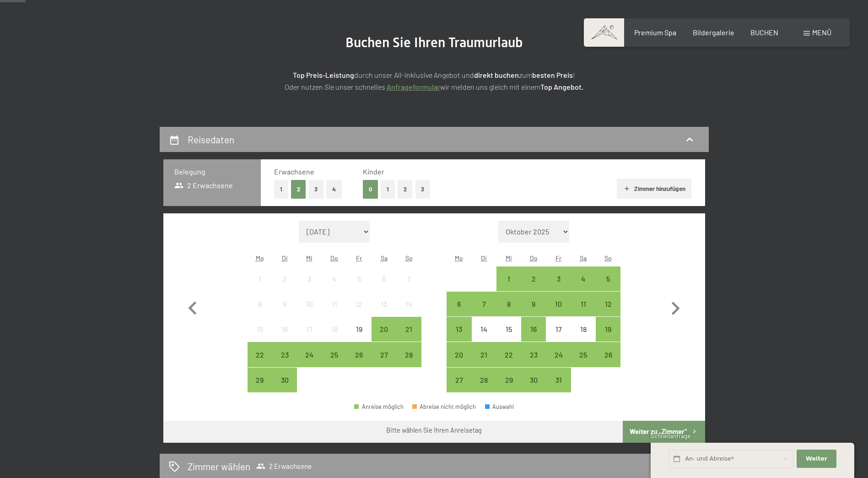 This screenshot has width=868, height=478. I want to click on div: Thu Oct 09 2025, so click(534, 304).